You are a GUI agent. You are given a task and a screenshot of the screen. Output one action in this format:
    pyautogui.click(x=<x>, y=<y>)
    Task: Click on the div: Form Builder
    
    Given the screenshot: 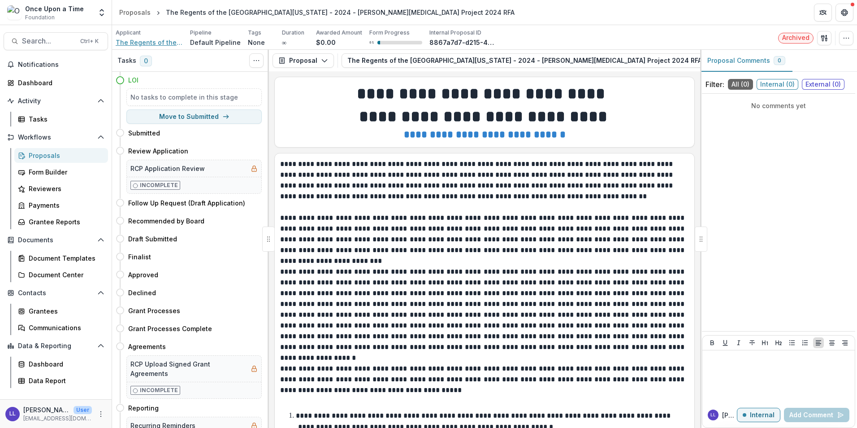 What is the action you would take?
    pyautogui.click(x=65, y=172)
    